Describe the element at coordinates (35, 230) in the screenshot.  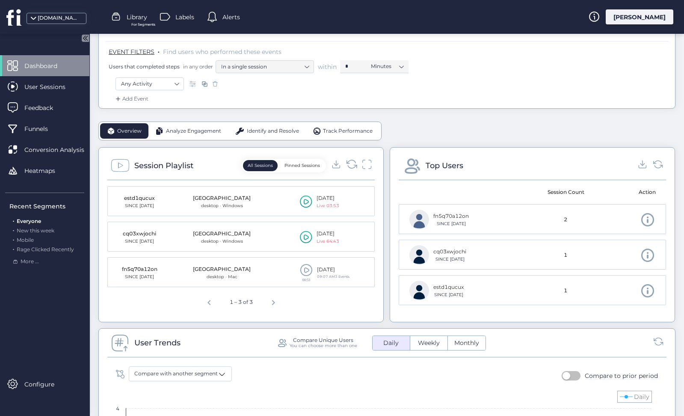
I see `span: New this week` at that location.